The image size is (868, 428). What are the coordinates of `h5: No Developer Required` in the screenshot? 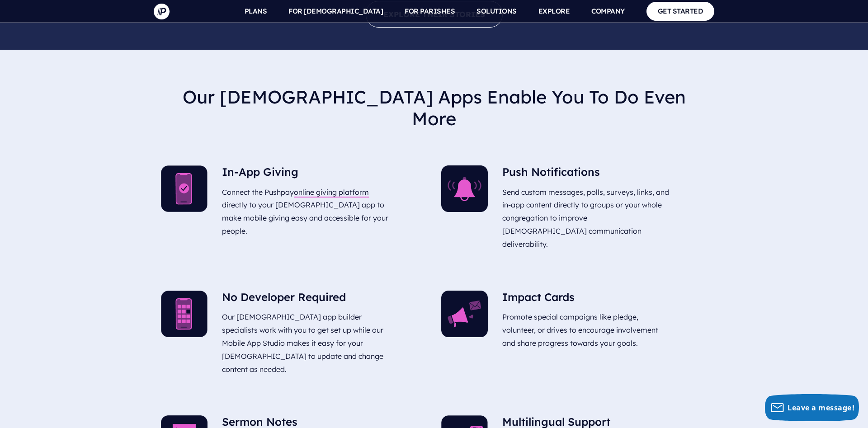 It's located at (306, 299).